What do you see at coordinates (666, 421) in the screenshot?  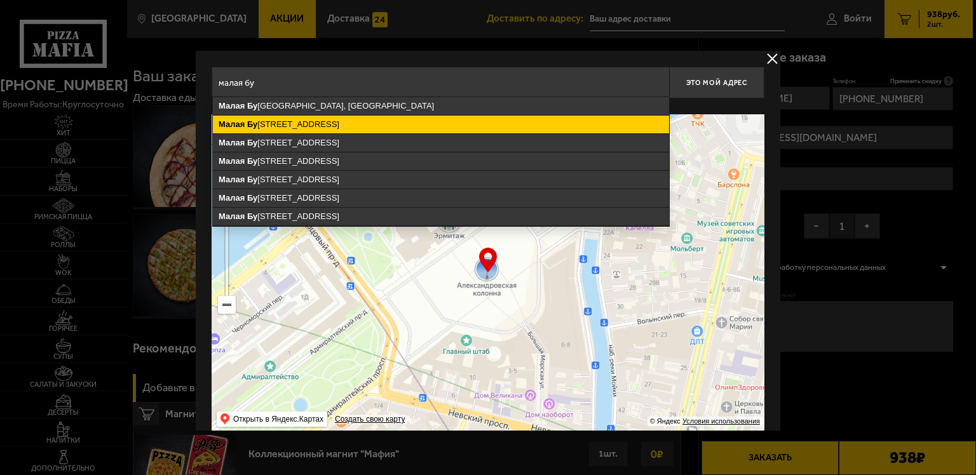 I see `ymaps: © Яндекс` at bounding box center [666, 421].